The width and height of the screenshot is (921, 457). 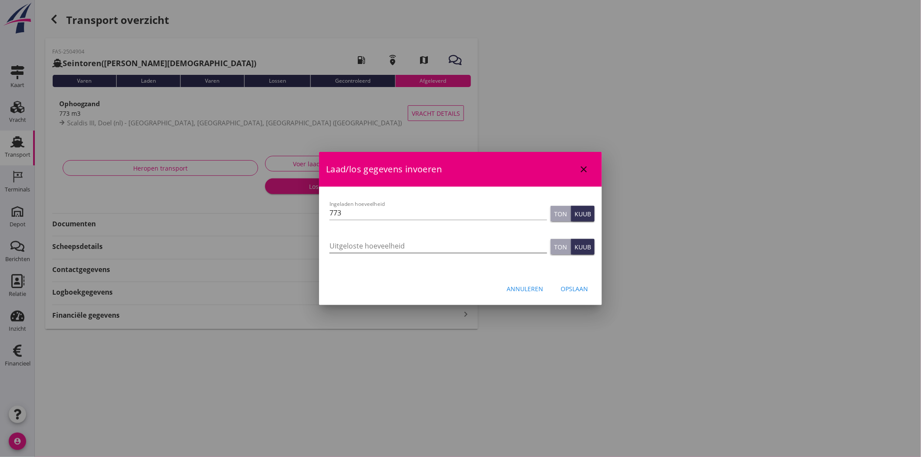 I want to click on i: close, so click(x=583, y=169).